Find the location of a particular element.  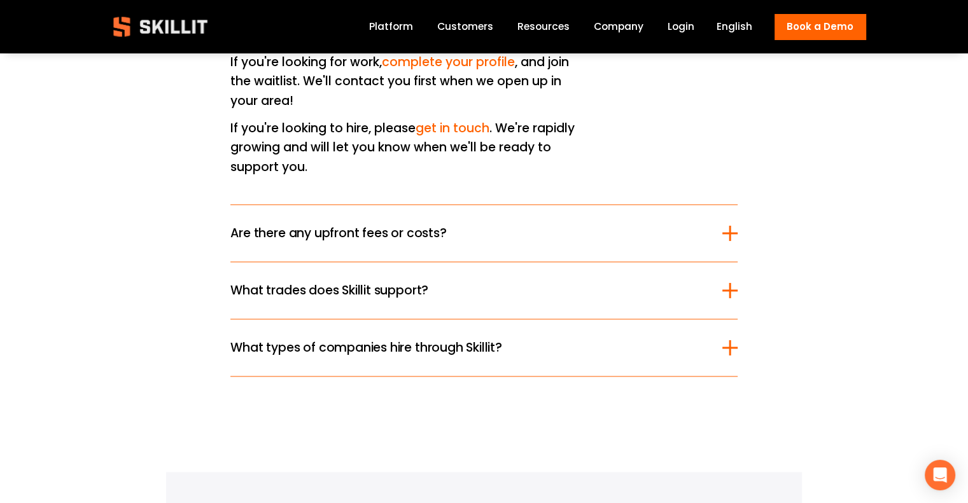

span: What types of companies hire through Skillit? is located at coordinates (476, 348).